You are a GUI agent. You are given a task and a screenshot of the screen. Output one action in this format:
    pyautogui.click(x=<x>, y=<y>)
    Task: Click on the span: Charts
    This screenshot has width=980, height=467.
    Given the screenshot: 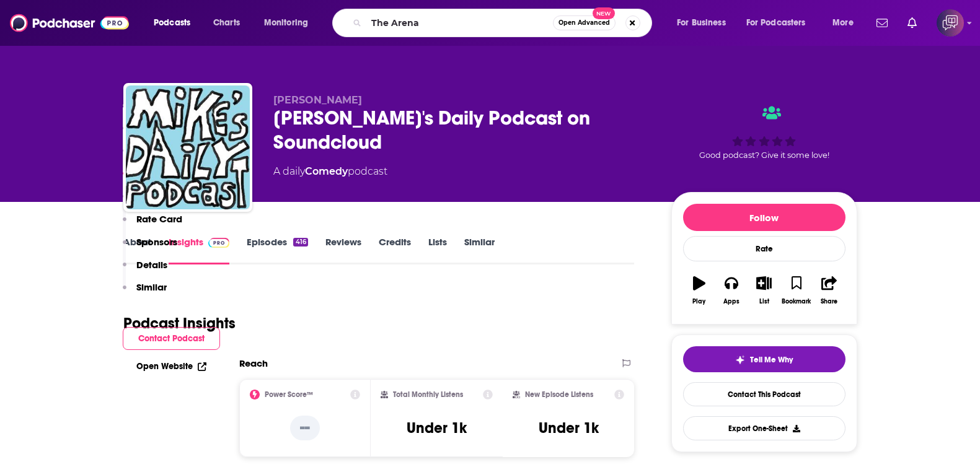 What is the action you would take?
    pyautogui.click(x=226, y=23)
    